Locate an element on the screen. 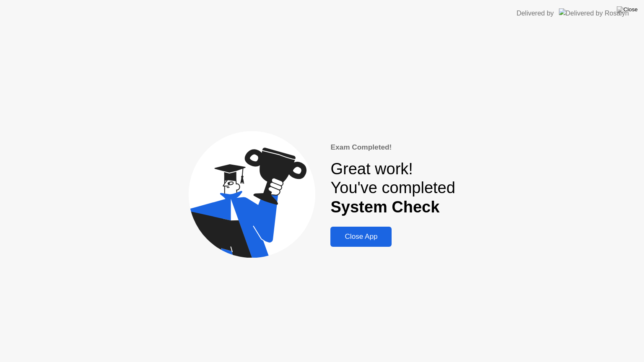 This screenshot has height=362, width=644. div: Close App is located at coordinates (361, 237).